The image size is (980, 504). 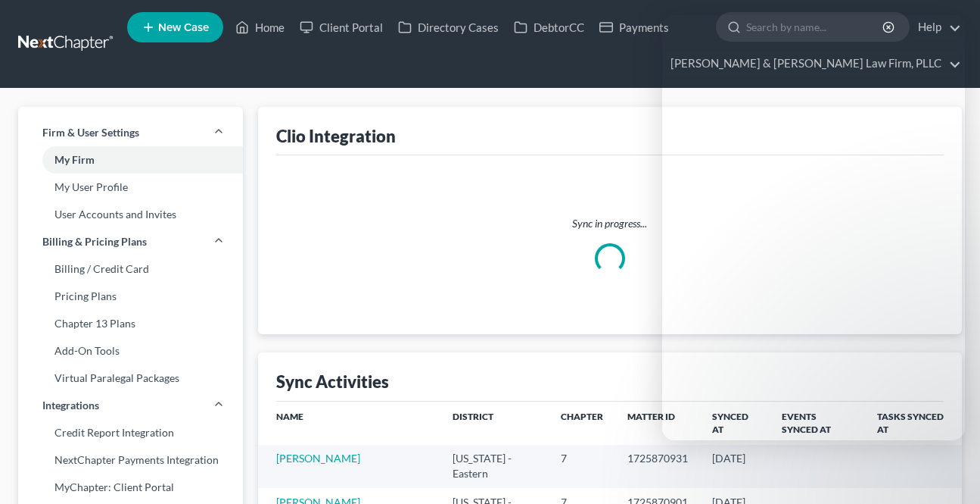 I want to click on a: Directory Cases, so click(x=448, y=27).